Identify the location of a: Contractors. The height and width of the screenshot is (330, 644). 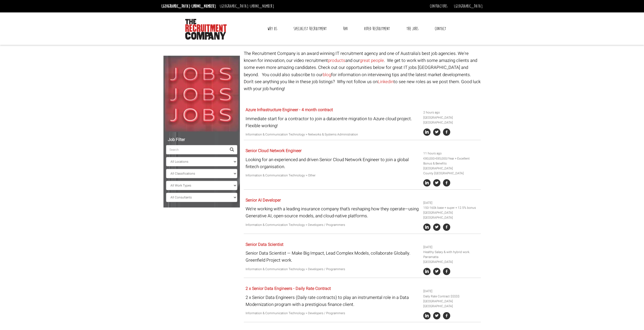
(439, 6).